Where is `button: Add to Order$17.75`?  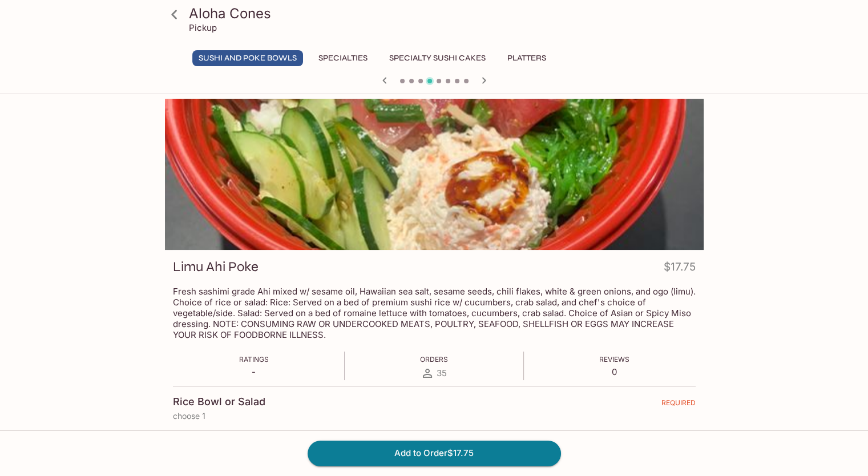
button: Add to Order$17.75 is located at coordinates (435, 453).